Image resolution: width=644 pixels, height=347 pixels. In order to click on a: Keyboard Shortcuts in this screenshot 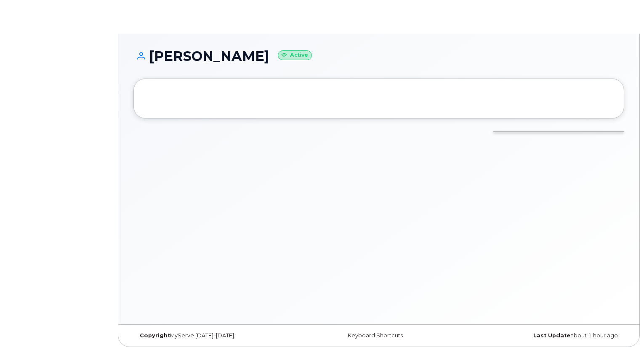, I will do `click(375, 335)`.